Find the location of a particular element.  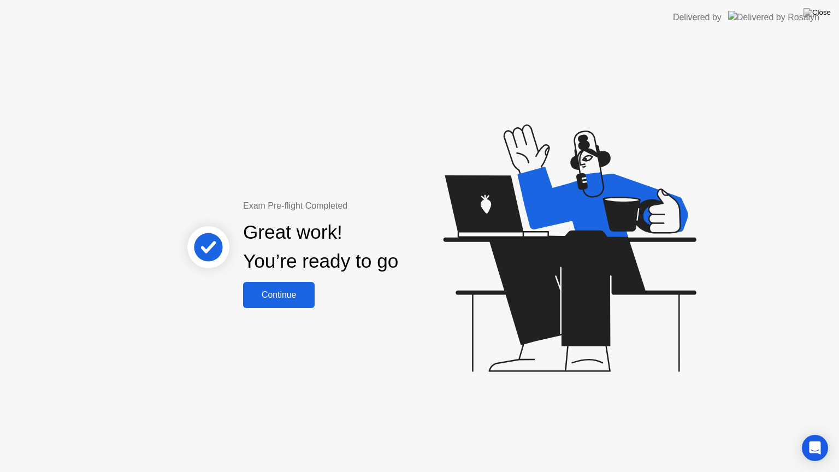

div: Exam Pre-flight Completed is located at coordinates (355, 206).